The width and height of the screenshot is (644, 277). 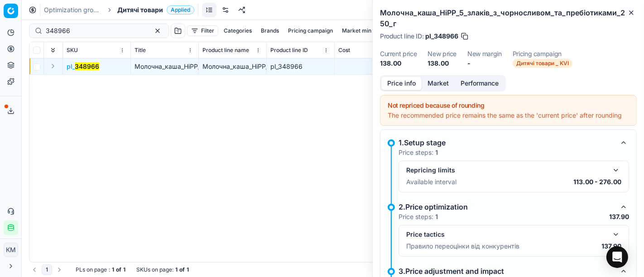 What do you see at coordinates (73, 10) in the screenshot?
I see `a: Optimization groups` at bounding box center [73, 10].